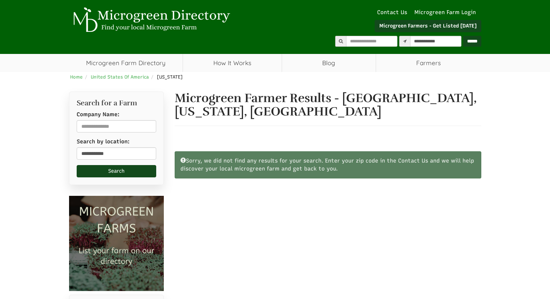 This screenshot has height=299, width=550. I want to click on img: Microgreen Farms list your microgreen farm today, so click(116, 243).